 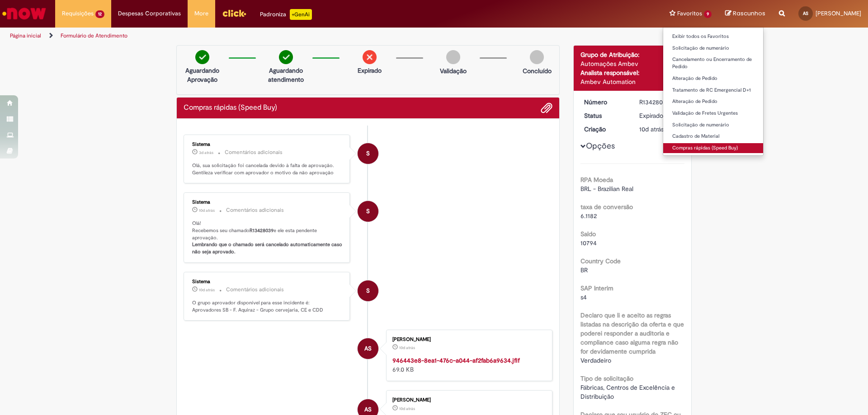 What do you see at coordinates (100, 14) in the screenshot?
I see `span: 12` at bounding box center [100, 14].